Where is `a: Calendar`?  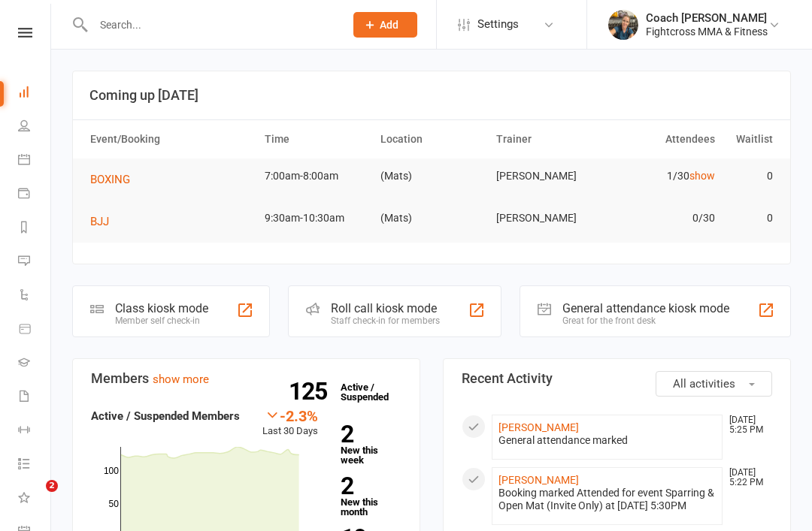
a: Calendar is located at coordinates (35, 161).